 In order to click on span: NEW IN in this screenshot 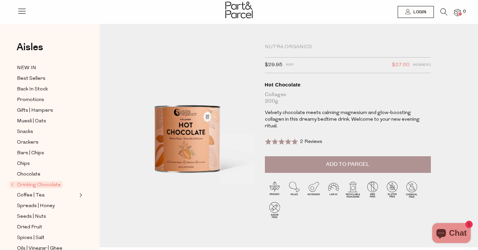, I will do `click(27, 68)`.